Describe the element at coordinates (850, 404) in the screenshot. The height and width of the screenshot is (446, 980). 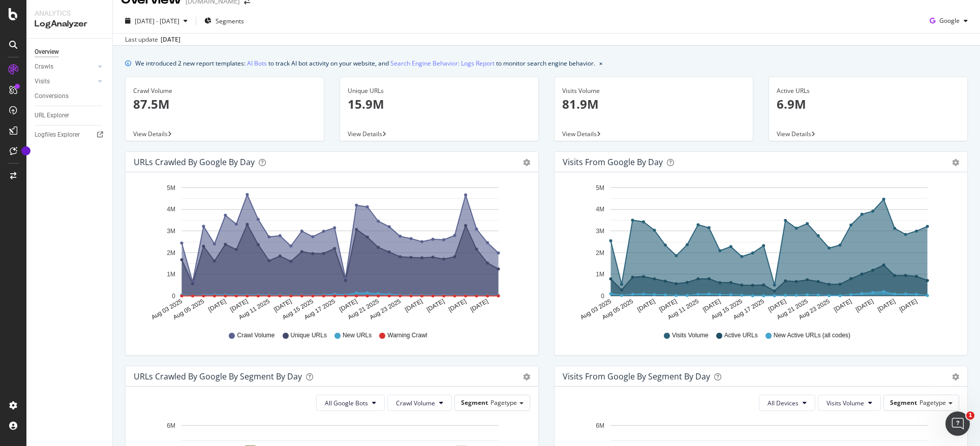
I see `button: Visits Volume` at that location.